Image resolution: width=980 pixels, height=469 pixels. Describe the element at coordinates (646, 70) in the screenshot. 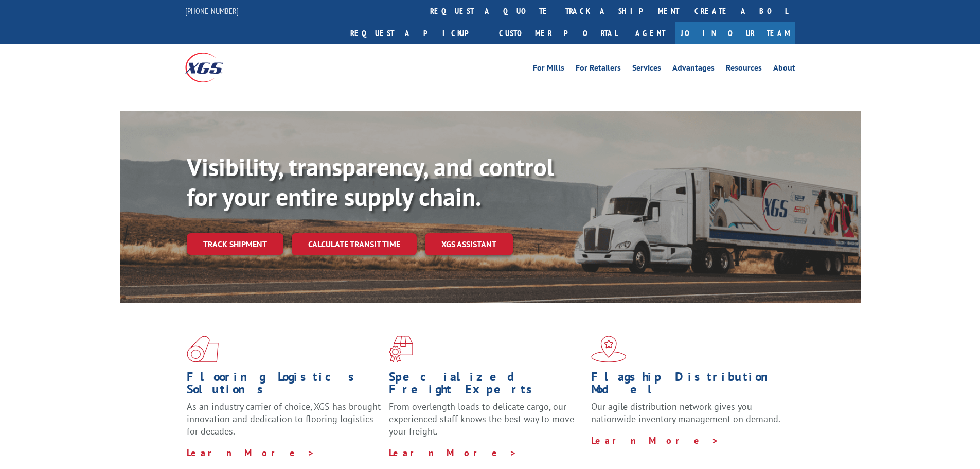

I see `a: Services` at that location.